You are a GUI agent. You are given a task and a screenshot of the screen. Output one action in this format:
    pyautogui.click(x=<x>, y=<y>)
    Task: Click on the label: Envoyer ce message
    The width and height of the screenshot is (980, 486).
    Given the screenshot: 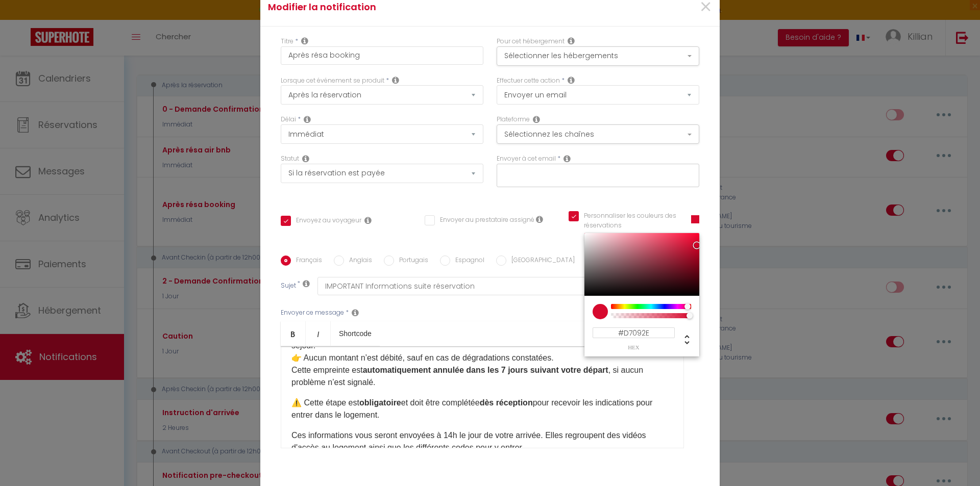 What is the action you would take?
    pyautogui.click(x=313, y=313)
    